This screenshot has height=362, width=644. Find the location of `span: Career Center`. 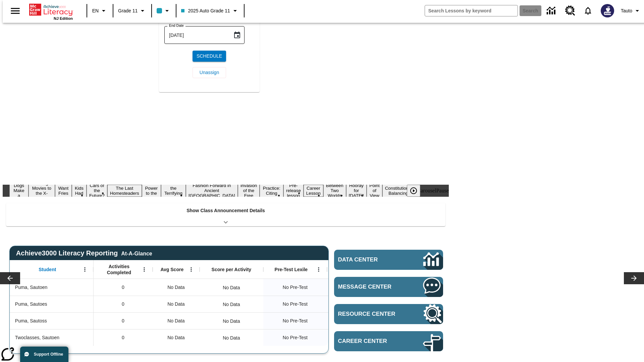

span: Career Center is located at coordinates (371, 342).